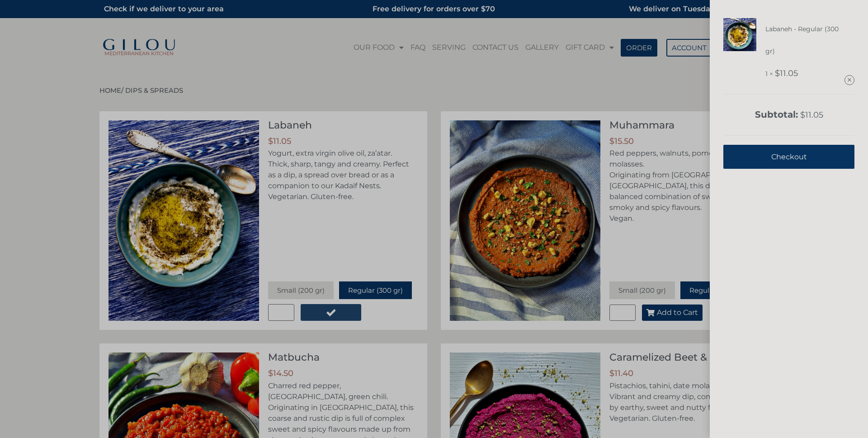  I want to click on a: Checkout, so click(789, 157).